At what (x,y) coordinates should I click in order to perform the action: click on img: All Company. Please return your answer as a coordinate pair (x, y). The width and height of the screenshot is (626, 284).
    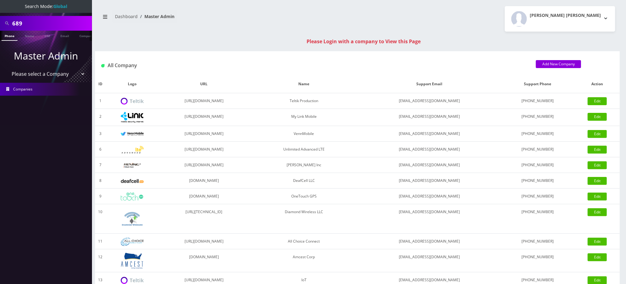
    Looking at the image, I should click on (103, 66).